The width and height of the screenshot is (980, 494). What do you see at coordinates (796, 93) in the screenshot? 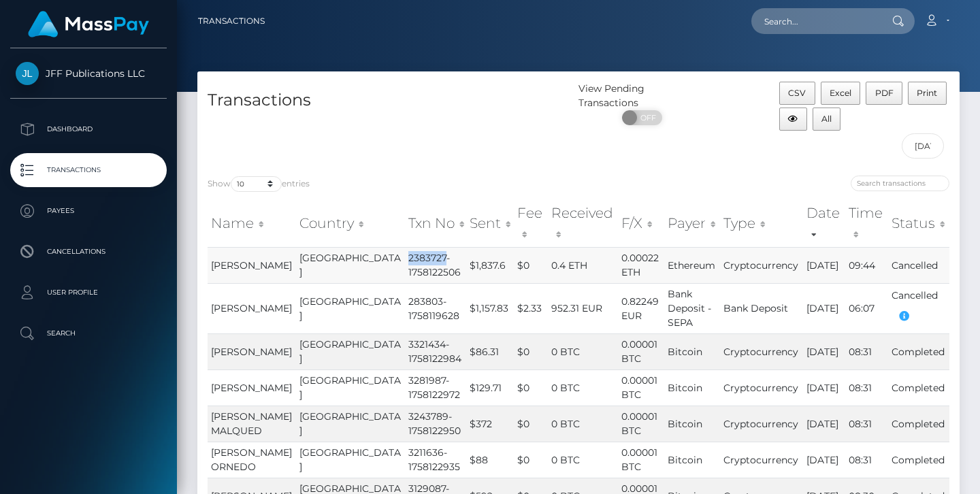
I see `button: CSV` at bounding box center [796, 93].